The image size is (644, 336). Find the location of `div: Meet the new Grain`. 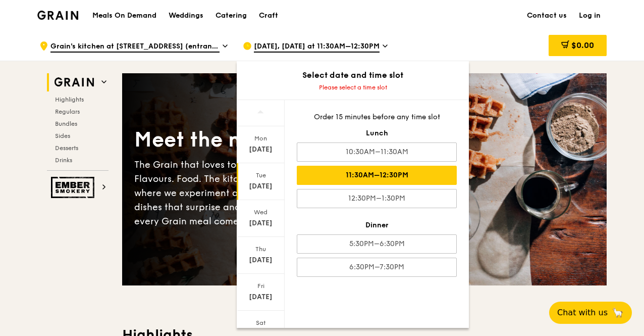

div: Meet the new Grain is located at coordinates (250, 140).